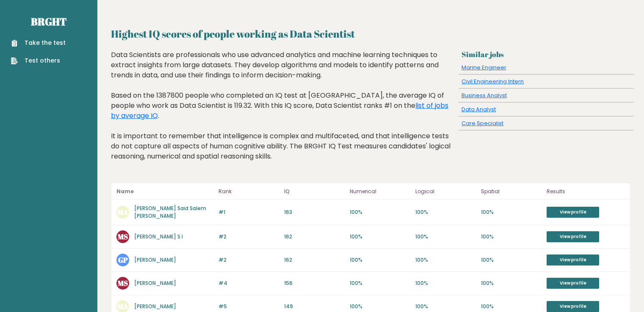 This screenshot has height=312, width=644. Describe the element at coordinates (484, 95) in the screenshot. I see `a: Business Analyst` at that location.